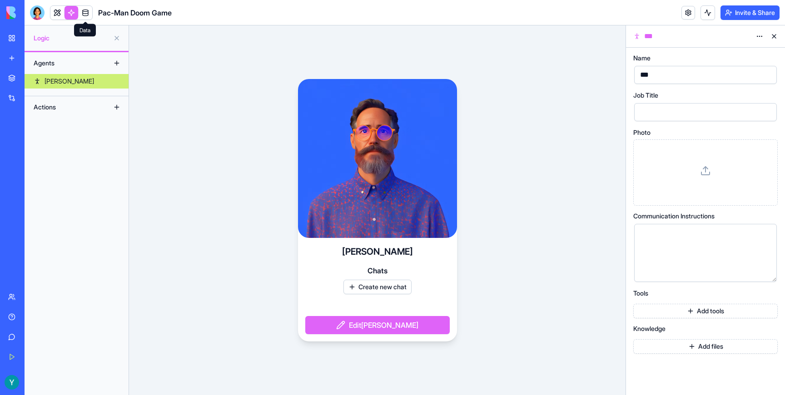 The height and width of the screenshot is (395, 785). What do you see at coordinates (55, 8) in the screenshot?
I see `h1: Shelly` at bounding box center [55, 8].